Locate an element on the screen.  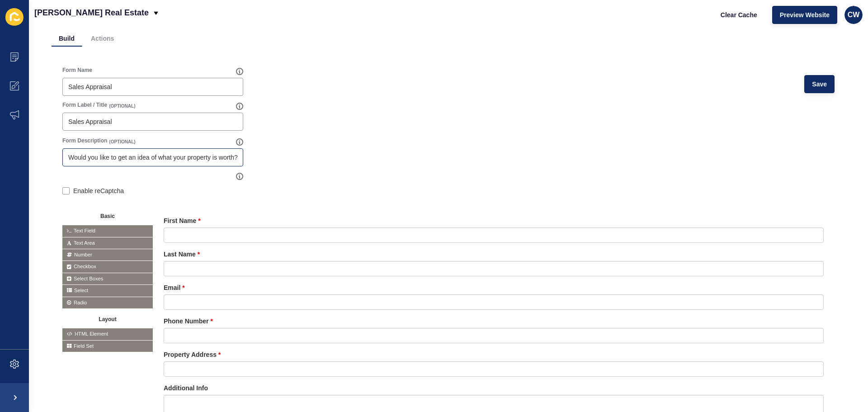
button: Basic is located at coordinates (108, 215).